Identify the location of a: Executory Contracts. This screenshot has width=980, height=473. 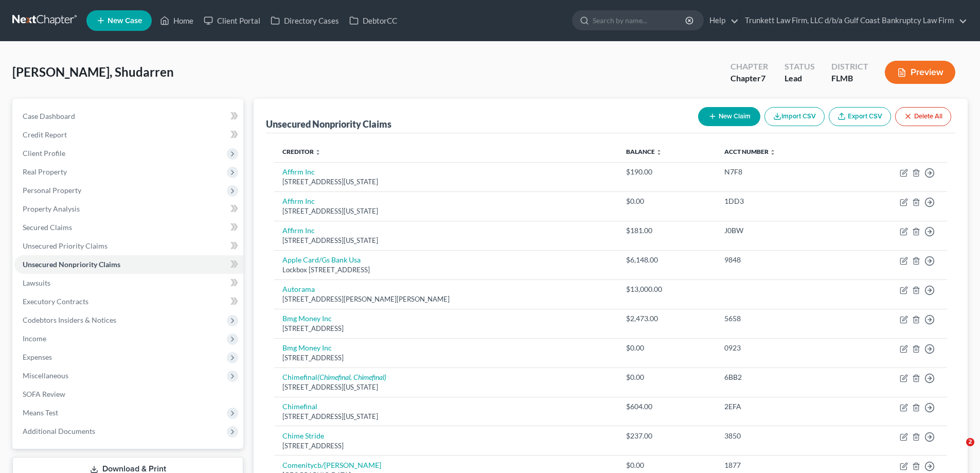
(129, 302).